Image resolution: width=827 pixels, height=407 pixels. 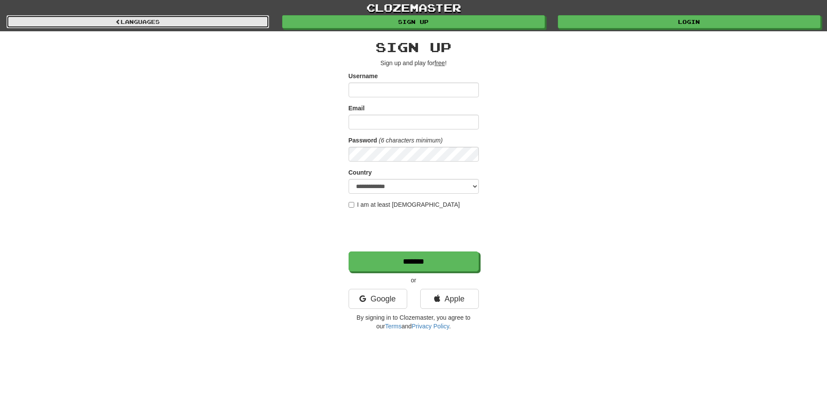 What do you see at coordinates (414, 47) in the screenshot?
I see `h2: Sign up` at bounding box center [414, 47].